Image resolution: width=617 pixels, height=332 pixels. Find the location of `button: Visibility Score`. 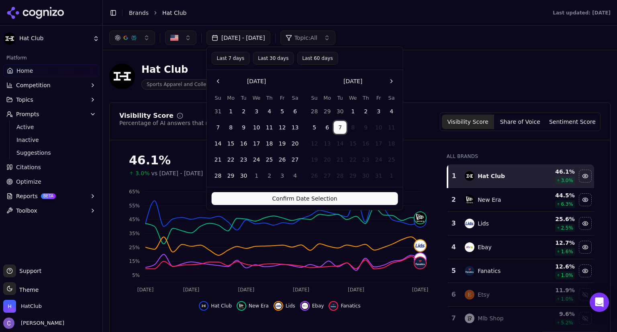

button: Visibility Score is located at coordinates (468, 122).